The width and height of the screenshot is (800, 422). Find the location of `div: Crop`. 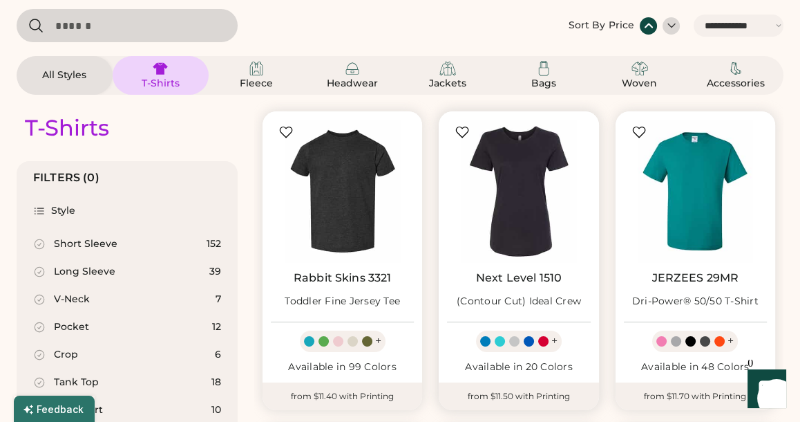

div: Crop is located at coordinates (66, 355).